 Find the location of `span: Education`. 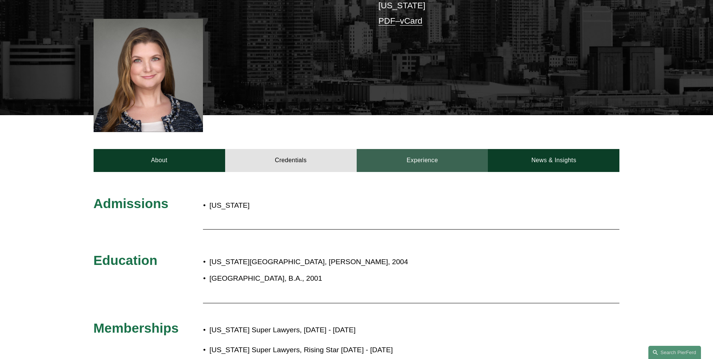

span: Education is located at coordinates (126, 260).